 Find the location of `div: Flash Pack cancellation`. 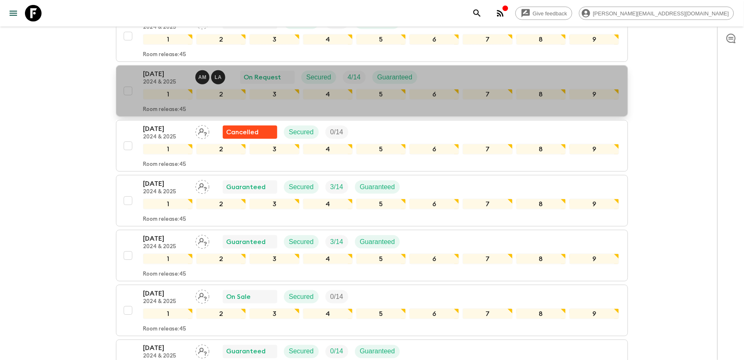

div: Flash Pack cancellation is located at coordinates (250, 132).